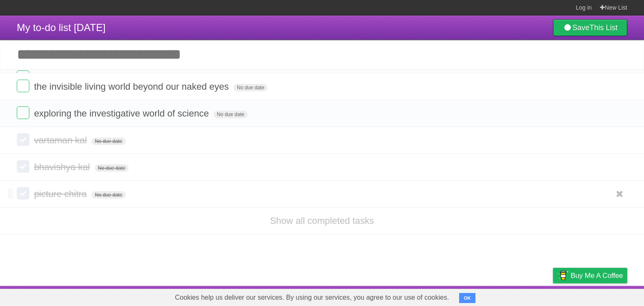 The height and width of the screenshot is (306, 644). Describe the element at coordinates (312, 297) in the screenshot. I see `span: Cookies help us deliver our services. By using our services, you agree to our use of cookies.` at that location.